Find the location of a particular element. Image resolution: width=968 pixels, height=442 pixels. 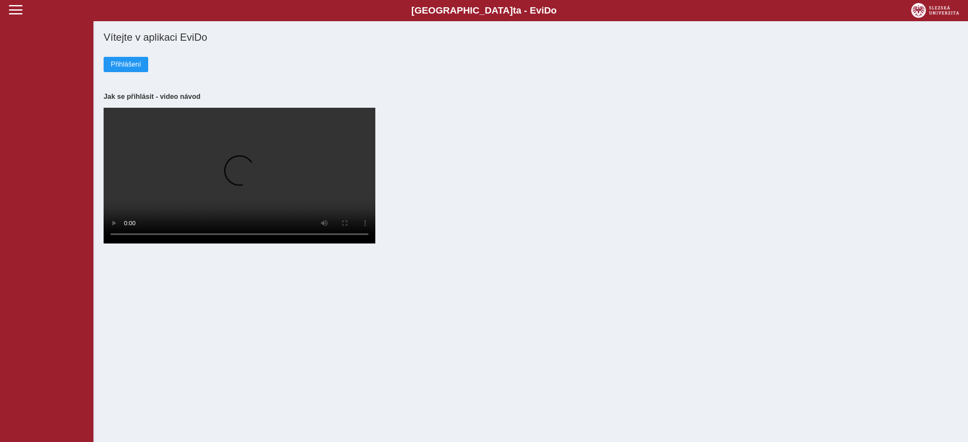

img: logo_web_su.png is located at coordinates (935, 10).